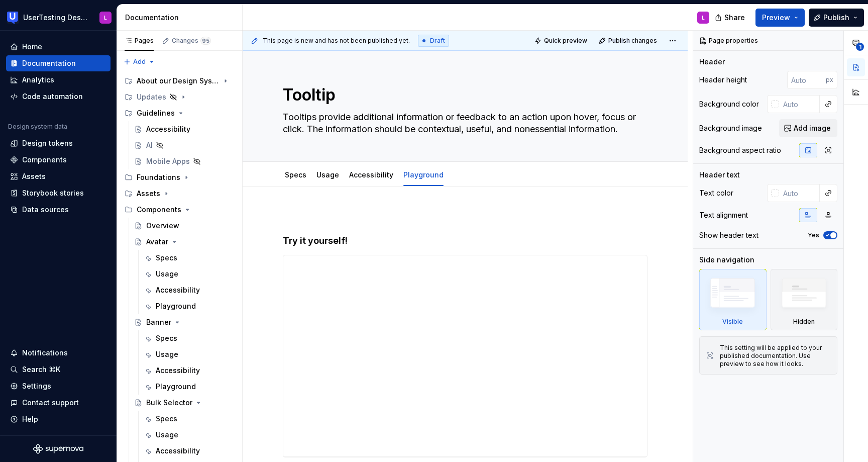  Describe the element at coordinates (776, 17) in the screenshot. I see `span: Preview` at that location.